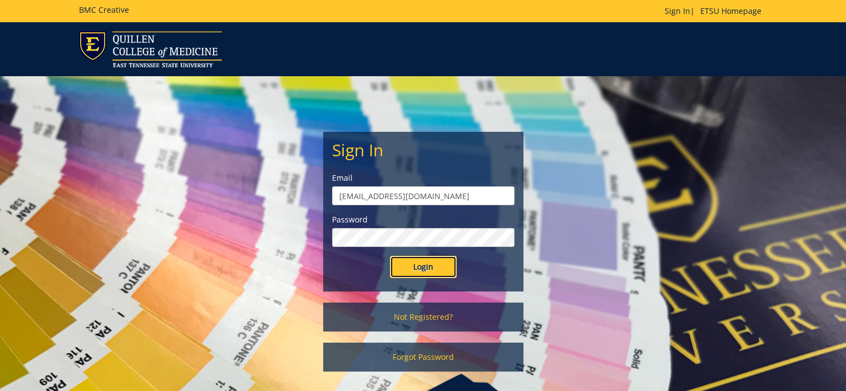 This screenshot has height=391, width=846. What do you see at coordinates (423, 220) in the screenshot?
I see `label: Password` at bounding box center [423, 220].